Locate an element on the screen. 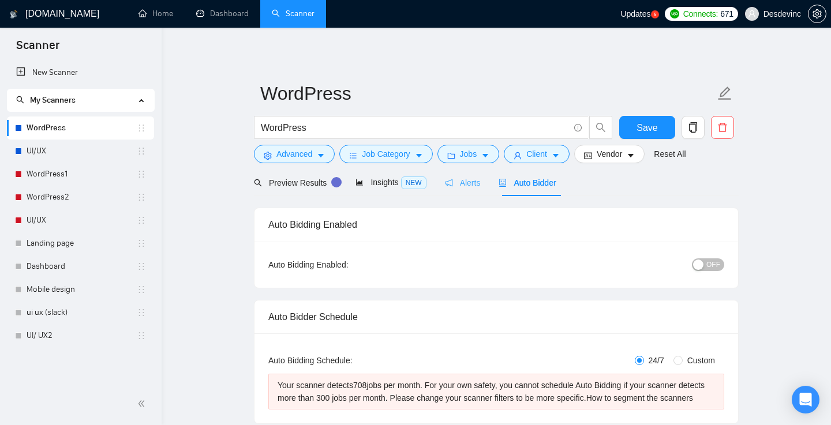 The width and height of the screenshot is (831, 425). input: Search Freelance Jobs... is located at coordinates (415, 128).